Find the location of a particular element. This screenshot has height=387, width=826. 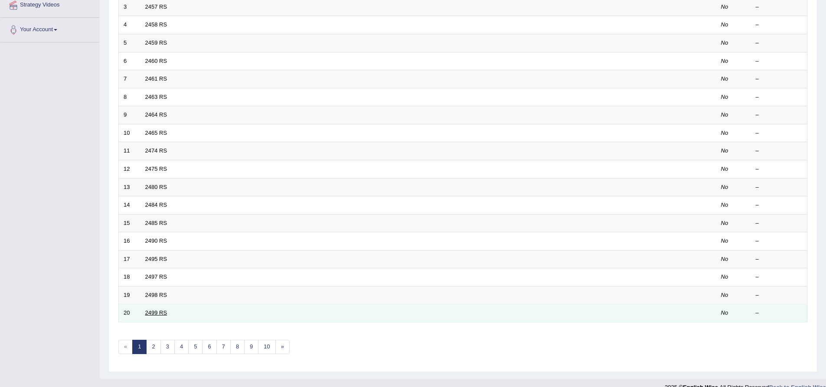

a: 2458 RS is located at coordinates (156, 24).